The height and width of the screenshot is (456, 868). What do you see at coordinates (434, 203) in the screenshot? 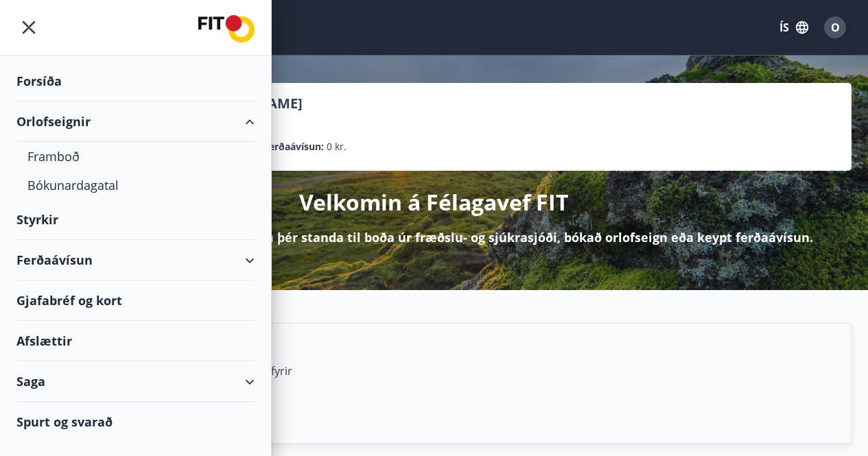
I see `p: Velkomin á Félagavef FIT` at bounding box center [434, 203].